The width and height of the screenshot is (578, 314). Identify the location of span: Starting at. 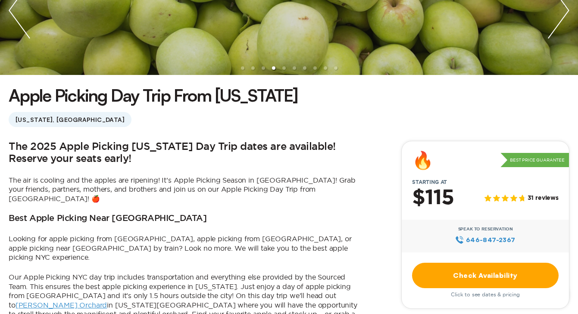
(429, 182).